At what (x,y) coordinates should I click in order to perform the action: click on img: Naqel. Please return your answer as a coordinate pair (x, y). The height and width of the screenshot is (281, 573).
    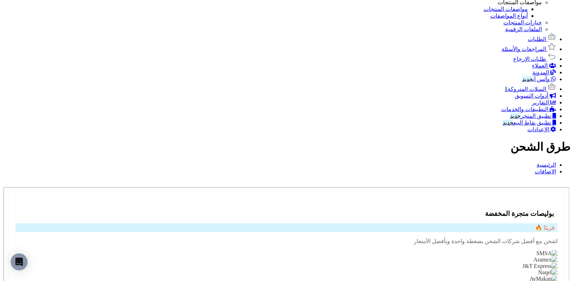
    Looking at the image, I should click on (548, 272).